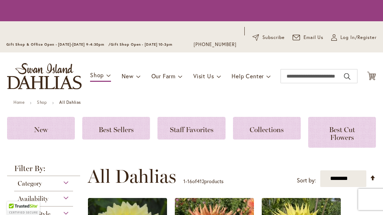 This screenshot has height=215, width=383. I want to click on span: Best Cut Flowers, so click(341, 134).